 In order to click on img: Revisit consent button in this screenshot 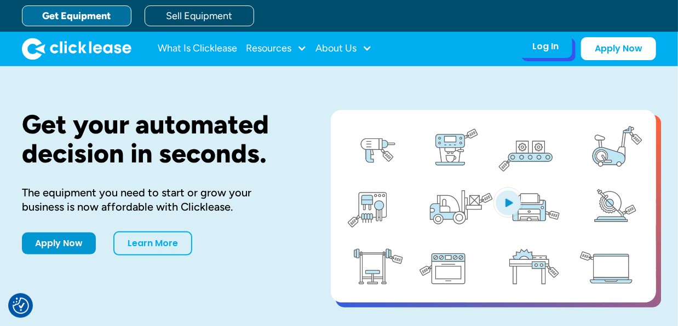, I will do `click(21, 306)`.